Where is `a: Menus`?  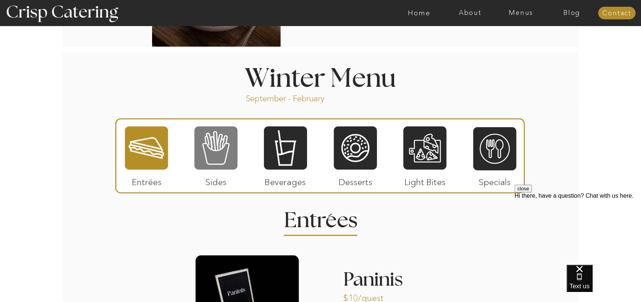
a: Menus is located at coordinates (521, 13).